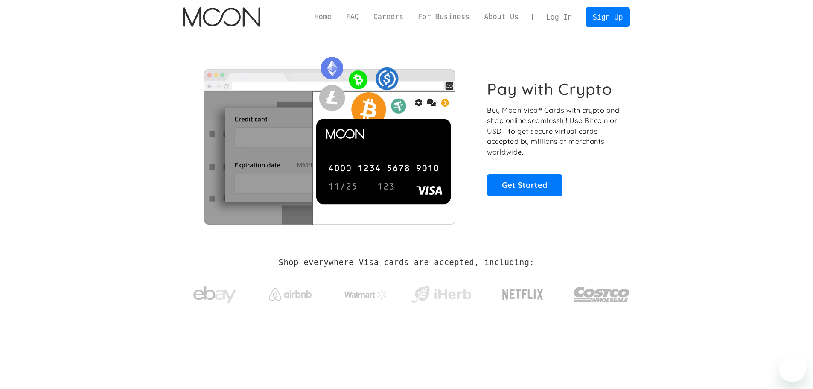 This screenshot has width=813, height=389. Describe the element at coordinates (550, 89) in the screenshot. I see `h1: Pay with Crypto` at that location.